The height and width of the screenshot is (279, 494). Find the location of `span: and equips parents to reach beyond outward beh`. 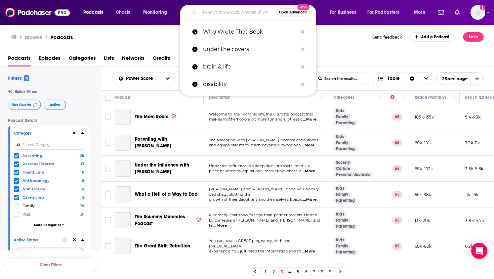

span: and equips parents to reach beyond outward beh is located at coordinates (255, 145).